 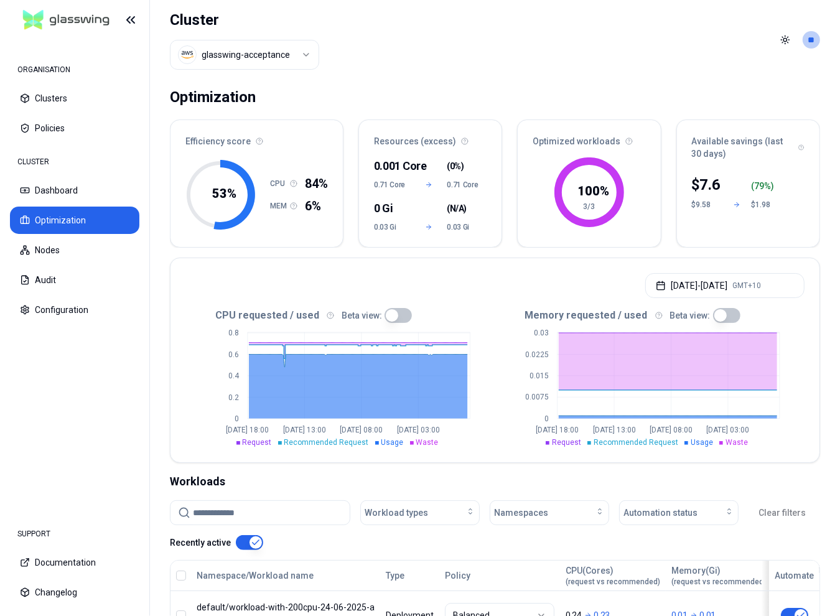 What do you see at coordinates (213, 97) in the screenshot?
I see `div: Optimization` at bounding box center [213, 97].